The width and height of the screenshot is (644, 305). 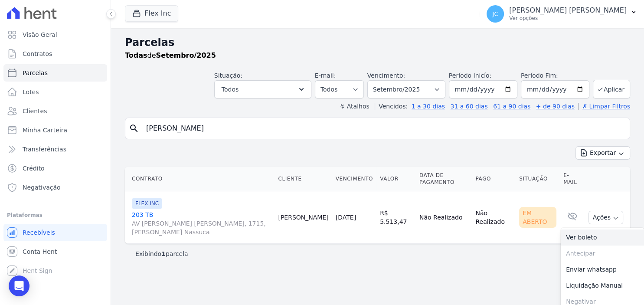 What do you see at coordinates (391, 107) in the screenshot?
I see `label: Vencidos:` at bounding box center [391, 107].